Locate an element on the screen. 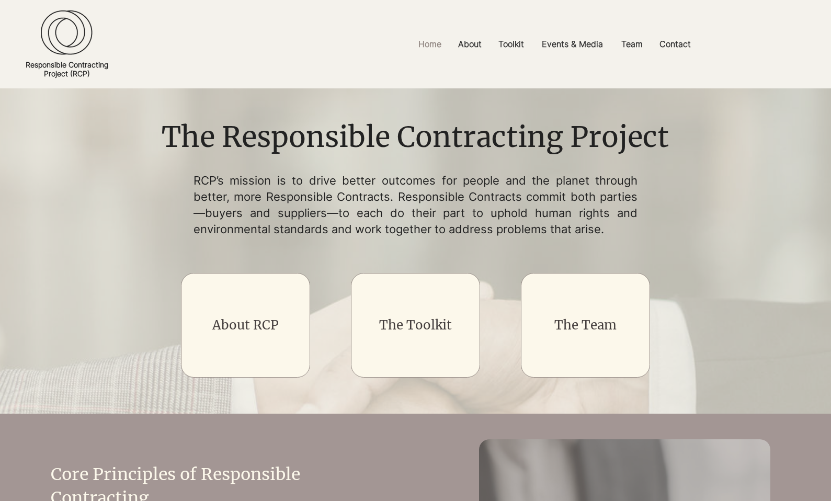 The width and height of the screenshot is (831, 501). a: Toolkit is located at coordinates (512, 44).